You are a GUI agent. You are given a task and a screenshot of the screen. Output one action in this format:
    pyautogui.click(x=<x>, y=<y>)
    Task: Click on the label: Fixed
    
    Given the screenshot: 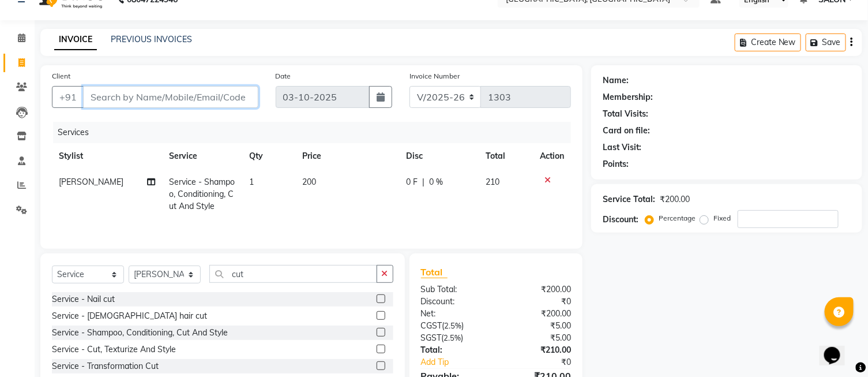 What is the action you would take?
    pyautogui.click(x=722, y=218)
    